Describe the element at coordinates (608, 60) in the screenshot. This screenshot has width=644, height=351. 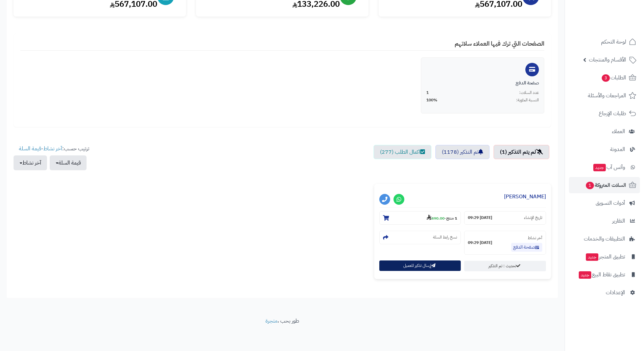
I see `span: الأقسام والمنتجات` at that location.